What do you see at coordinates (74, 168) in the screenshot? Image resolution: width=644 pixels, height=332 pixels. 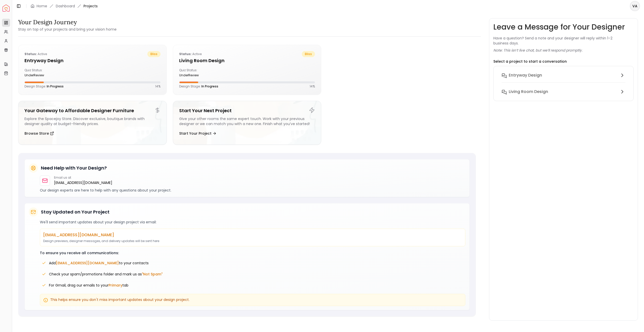 I see `h5: Need Help with Your Design?` at bounding box center [74, 168].